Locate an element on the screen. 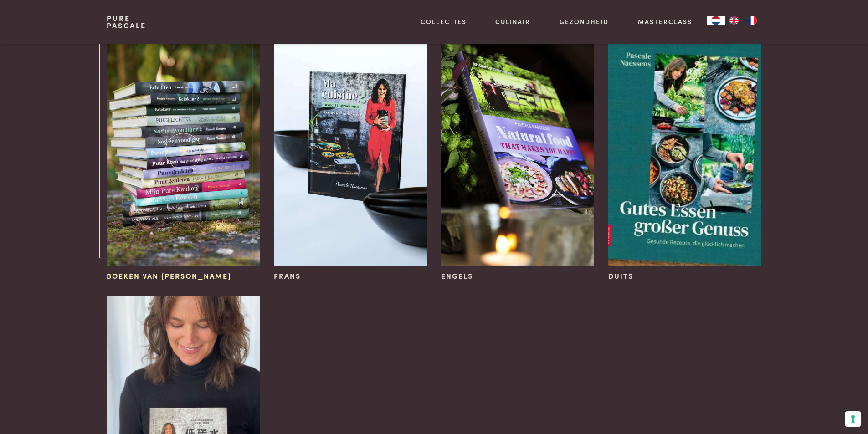 Image resolution: width=868 pixels, height=434 pixels. a: Duits Duits is located at coordinates (685, 159).